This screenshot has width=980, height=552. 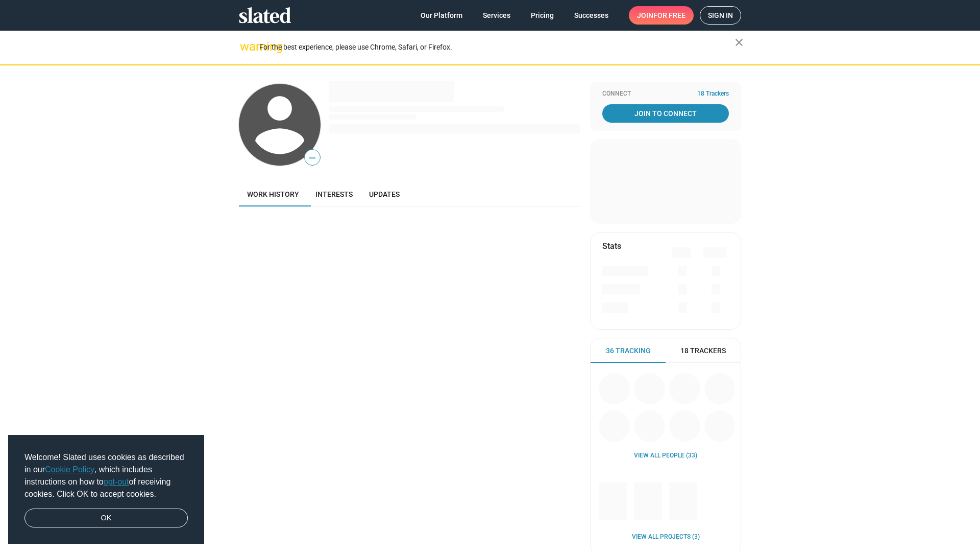 What do you see at coordinates (116, 481) in the screenshot?
I see `a: opt-out` at bounding box center [116, 481].